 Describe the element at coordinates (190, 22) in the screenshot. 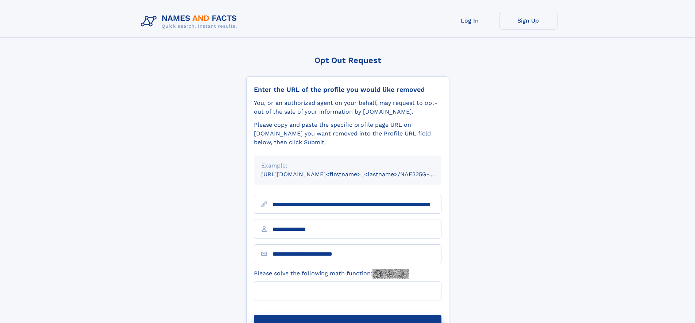

I see `img: Logo Names and Facts` at that location.